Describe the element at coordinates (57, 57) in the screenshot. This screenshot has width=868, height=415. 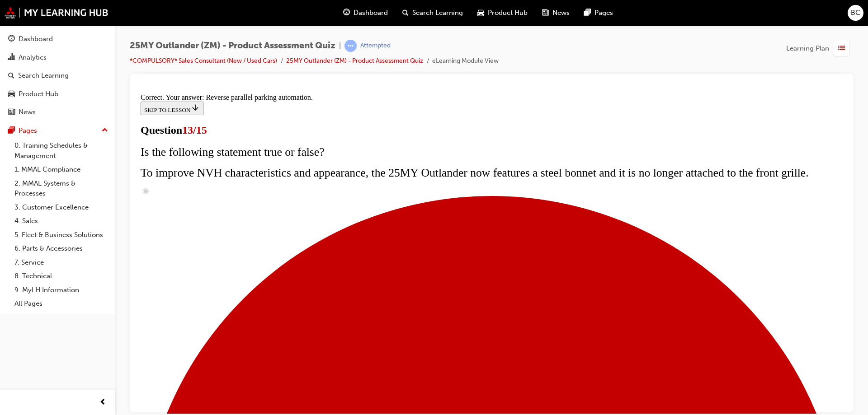
I see `a: Analytics` at that location.